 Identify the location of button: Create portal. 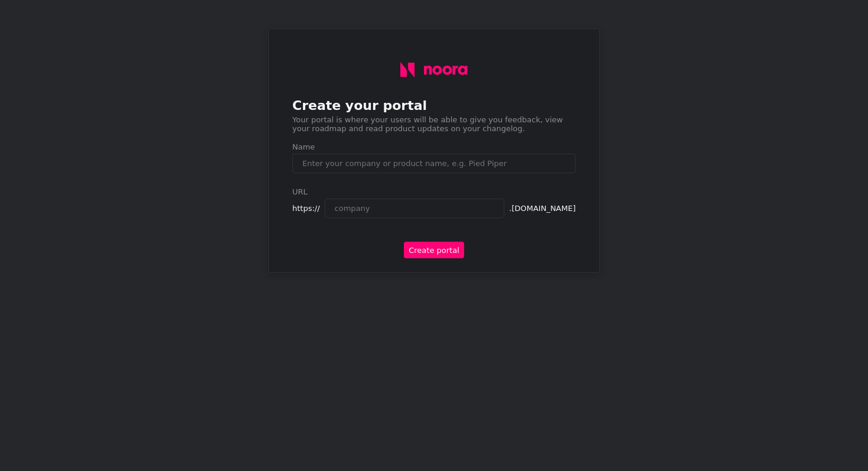
(434, 250).